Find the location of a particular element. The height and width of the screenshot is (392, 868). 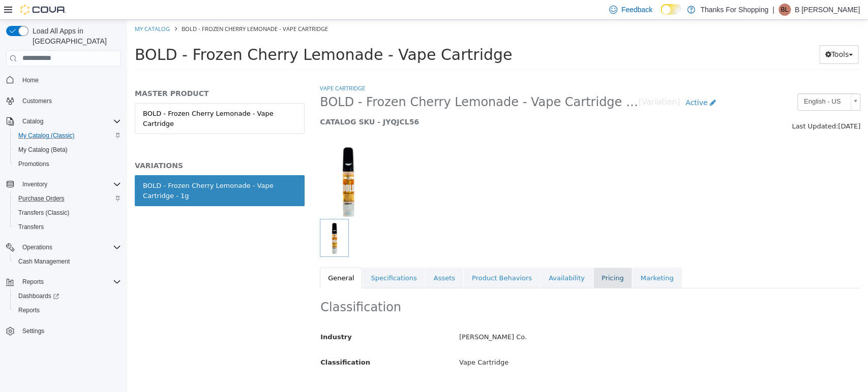

span: BL is located at coordinates (784, 10).